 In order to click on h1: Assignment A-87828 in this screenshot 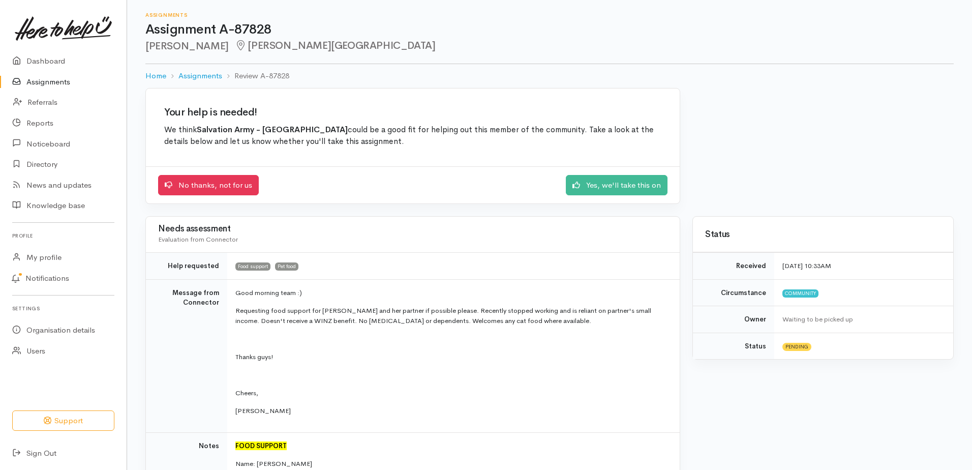, I will do `click(550, 29)`.